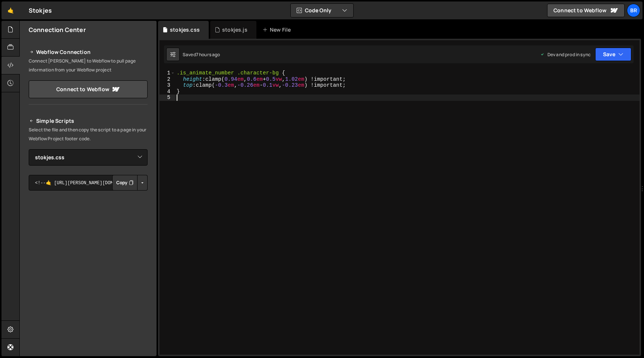 The image size is (644, 358). What do you see at coordinates (201, 54) in the screenshot?
I see `div: Saved` at bounding box center [201, 54].